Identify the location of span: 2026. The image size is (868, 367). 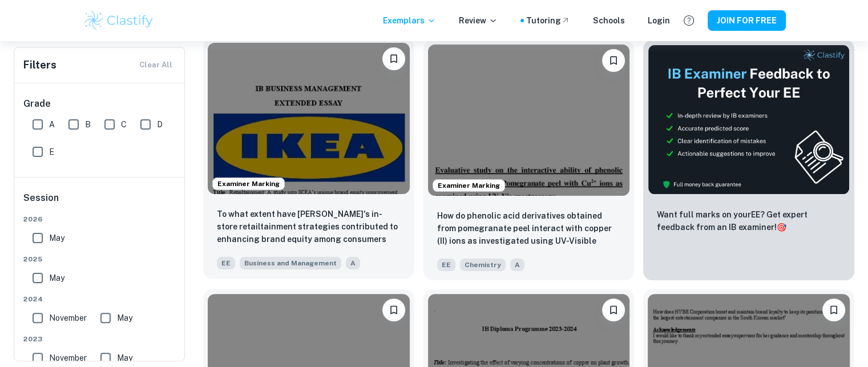
(100, 220).